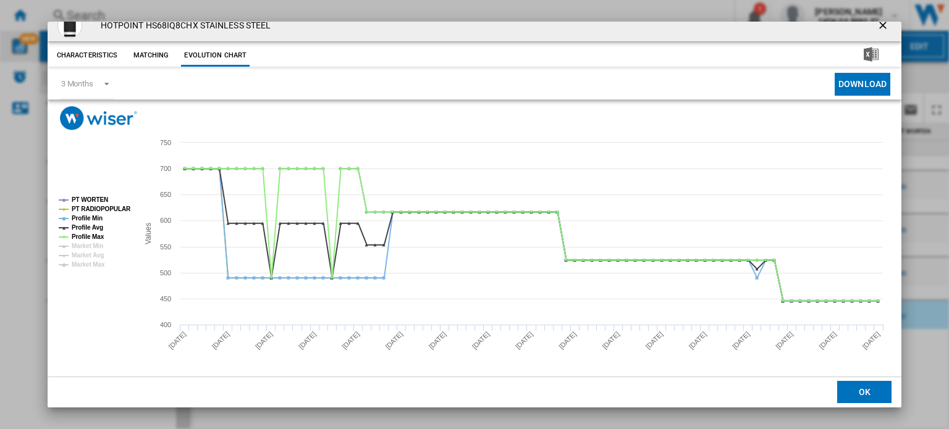 Image resolution: width=949 pixels, height=429 pixels. What do you see at coordinates (166, 325) in the screenshot?
I see `tspan: 400` at bounding box center [166, 325].